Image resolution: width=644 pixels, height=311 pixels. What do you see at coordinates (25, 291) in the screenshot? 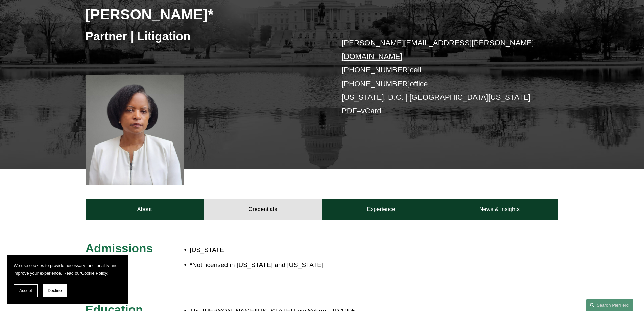
I see `span: Accept` at bounding box center [25, 291].